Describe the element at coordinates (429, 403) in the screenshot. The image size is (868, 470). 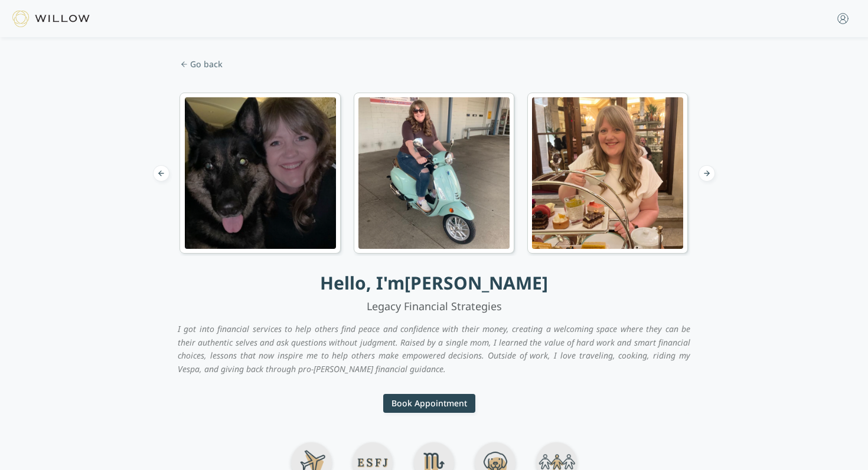
I see `button: Book Appointment` at that location.